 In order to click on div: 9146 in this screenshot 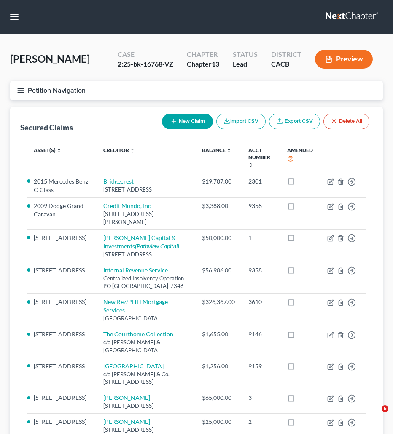, I will do `click(260, 335)`.